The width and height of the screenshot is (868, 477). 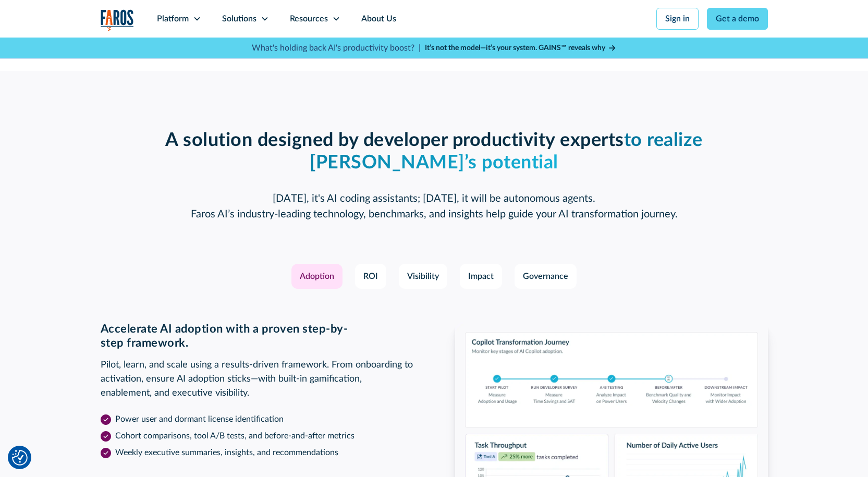 I want to click on h3: Accelerate AI adoption with a proven step-by-step framework., so click(x=257, y=336).